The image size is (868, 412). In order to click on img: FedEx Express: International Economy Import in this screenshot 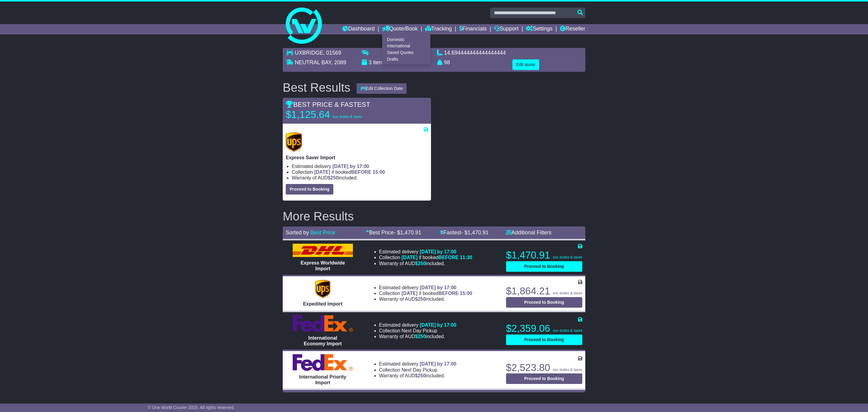, I will do `click(323, 324)`.